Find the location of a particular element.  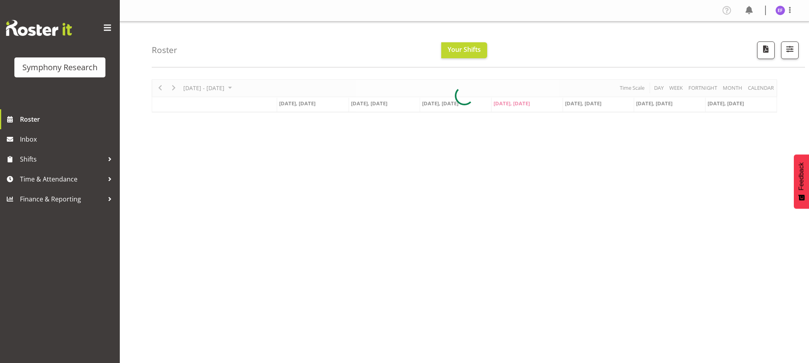

button: Download a PDF of the roster according to the set date range. is located at coordinates (766, 50).